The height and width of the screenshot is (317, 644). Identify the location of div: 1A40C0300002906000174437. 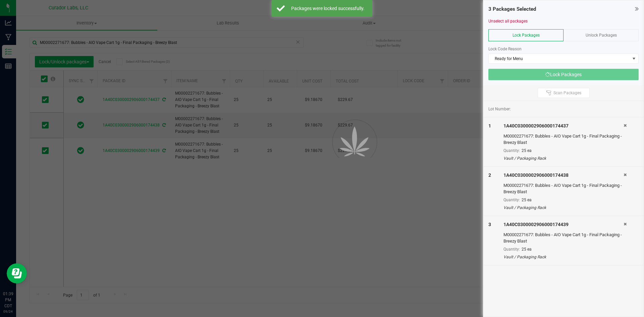
(564, 126).